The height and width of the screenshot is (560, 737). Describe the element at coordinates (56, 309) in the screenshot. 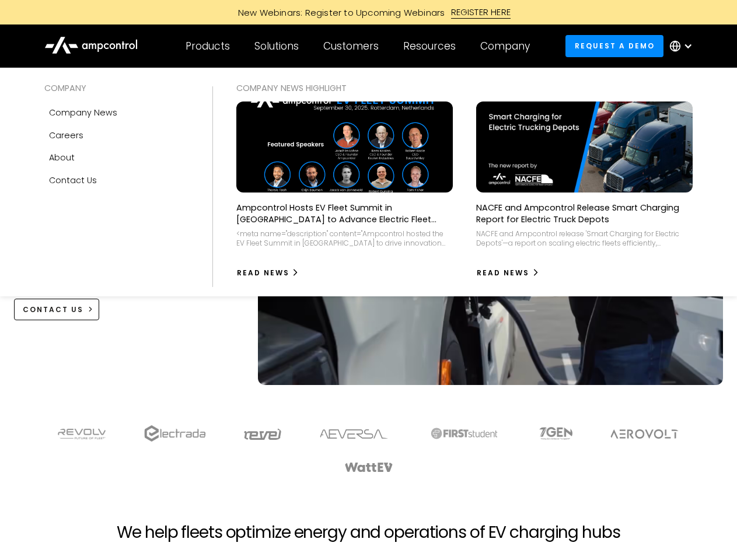

I see `a: CONTACT US` at that location.